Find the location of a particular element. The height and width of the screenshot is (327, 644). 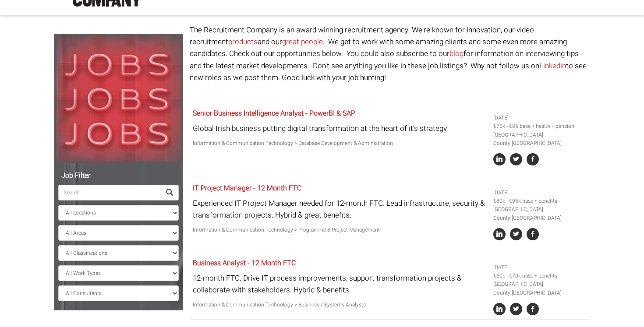

a: Linkedin is located at coordinates (553, 66).